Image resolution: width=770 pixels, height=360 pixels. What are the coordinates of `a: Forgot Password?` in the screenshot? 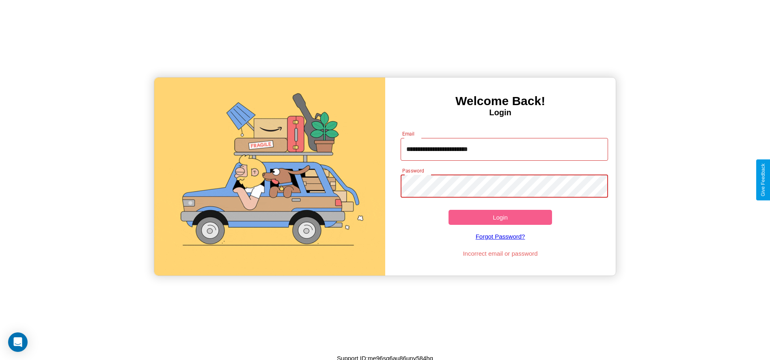 It's located at (500, 236).